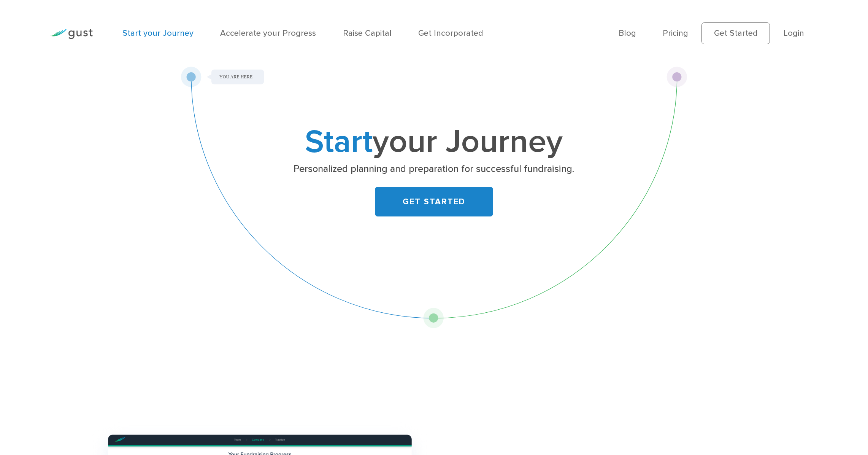  Describe the element at coordinates (268, 33) in the screenshot. I see `a: Accelerate your Progress` at that location.